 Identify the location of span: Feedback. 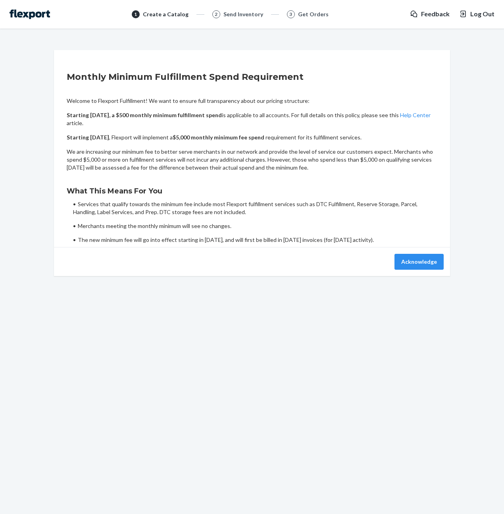
(435, 14).